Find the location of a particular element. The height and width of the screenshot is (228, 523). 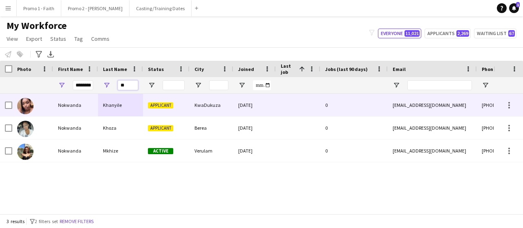

span: Jobs (last 90 days) is located at coordinates (346, 69).